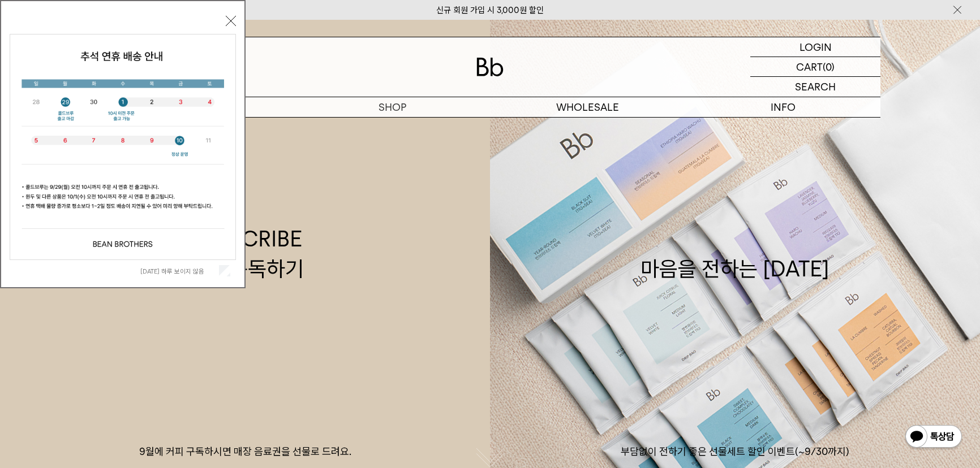  Describe the element at coordinates (123, 147) in the screenshot. I see `img: 5e4d662c6b1424087153c0055ceb1a13_140731.jpg` at that location.